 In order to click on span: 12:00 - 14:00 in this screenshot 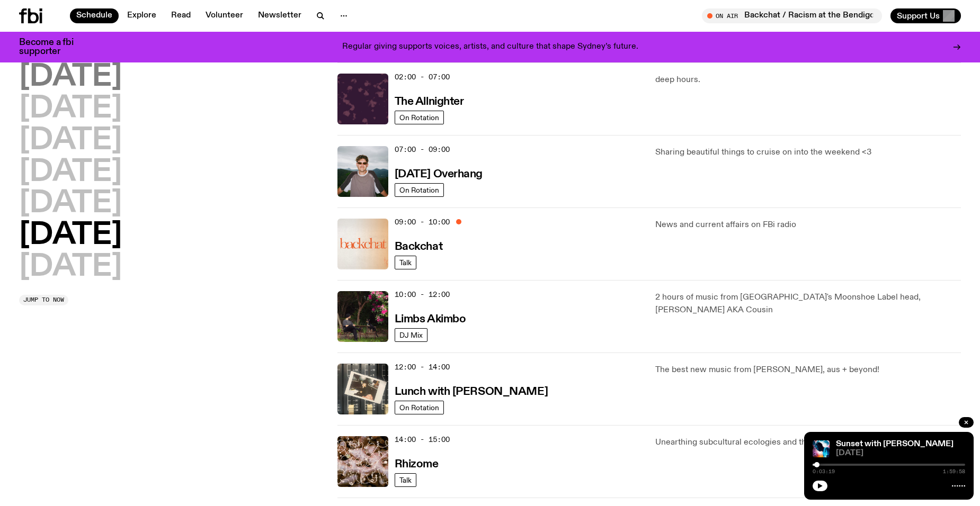, I will do `click(422, 367)`.